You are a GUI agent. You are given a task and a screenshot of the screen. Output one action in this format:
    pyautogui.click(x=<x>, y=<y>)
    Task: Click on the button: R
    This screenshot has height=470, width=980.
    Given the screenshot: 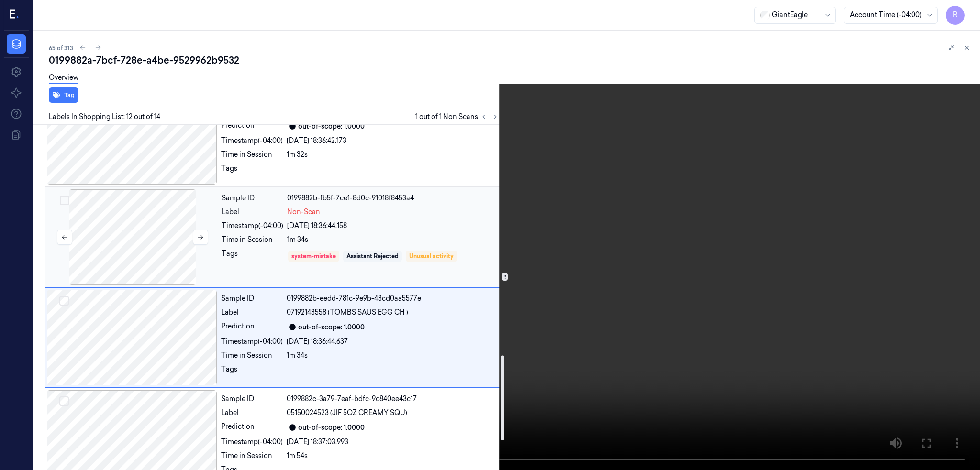 What is the action you would take?
    pyautogui.click(x=955, y=15)
    